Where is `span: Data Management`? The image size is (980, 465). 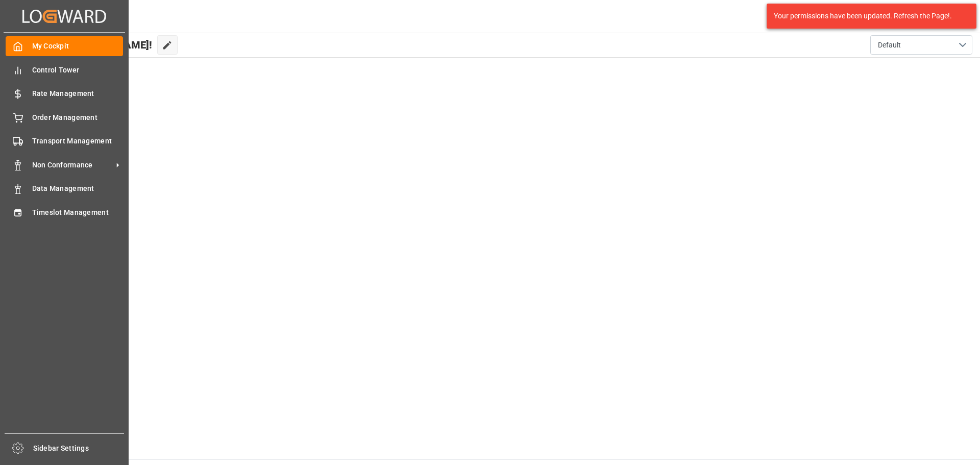 span: Data Management is located at coordinates (78, 189).